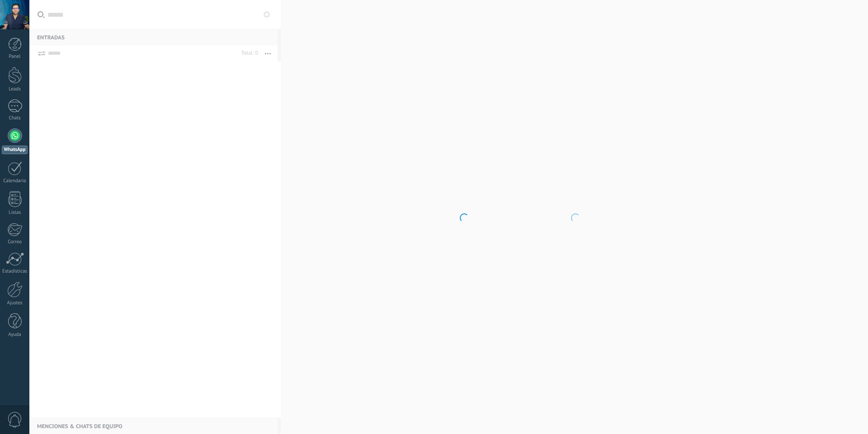  I want to click on div: Ajustes, so click(15, 303).